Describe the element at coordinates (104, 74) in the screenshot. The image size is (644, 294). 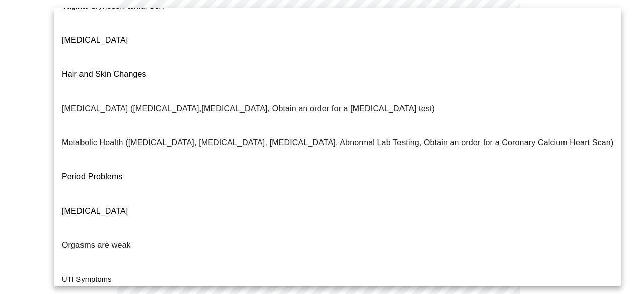
I see `span: Hair and Skin Changes` at that location.